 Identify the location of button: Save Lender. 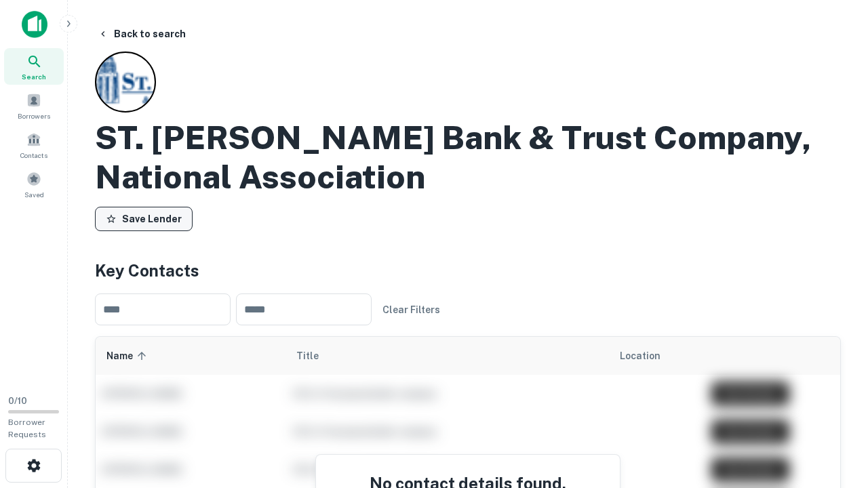
(143, 219).